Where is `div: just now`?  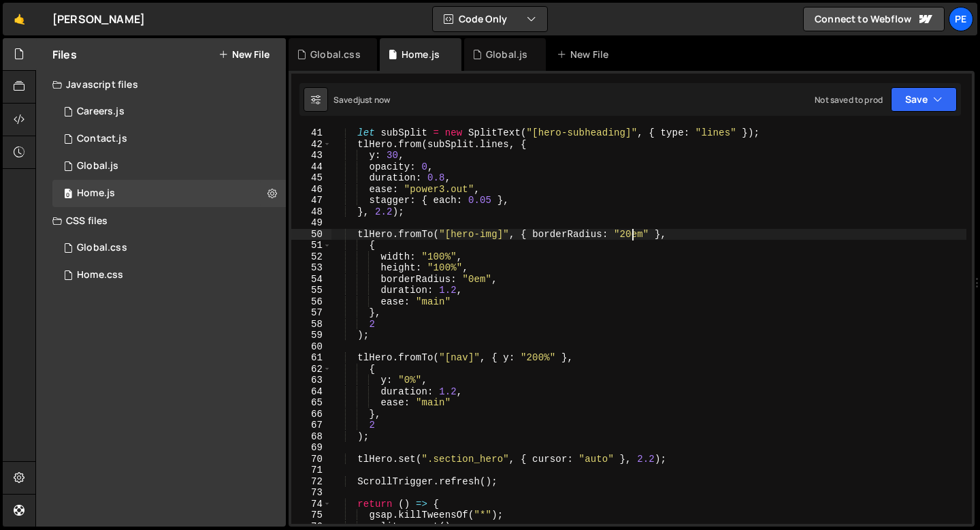
div: just now is located at coordinates (374, 100).